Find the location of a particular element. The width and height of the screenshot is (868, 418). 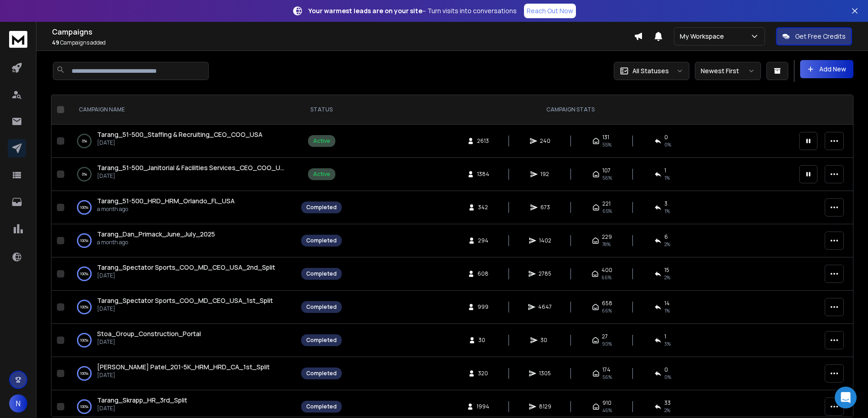

p: Reach Out Now is located at coordinates (550, 11).